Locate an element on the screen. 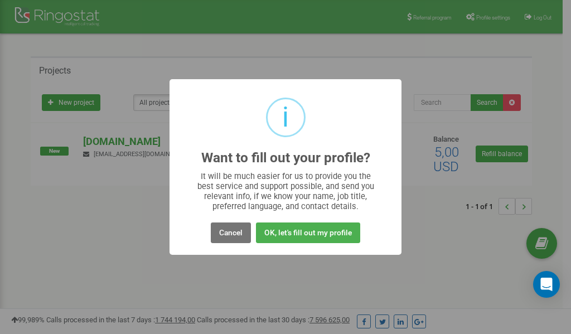 The height and width of the screenshot is (334, 571). div: i is located at coordinates (285, 117).